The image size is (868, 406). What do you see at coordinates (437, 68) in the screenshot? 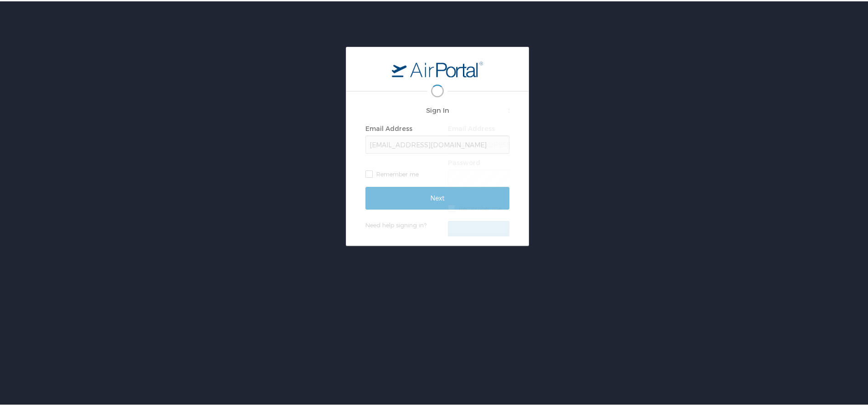
I see `img: logo` at bounding box center [437, 68].